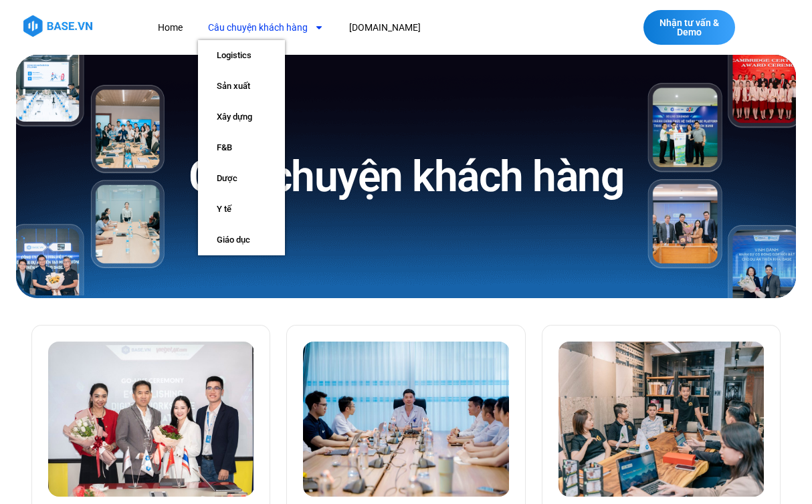 The image size is (812, 504). What do you see at coordinates (689, 28) in the screenshot?
I see `a: Nhận tư vấn & Demo` at bounding box center [689, 28].